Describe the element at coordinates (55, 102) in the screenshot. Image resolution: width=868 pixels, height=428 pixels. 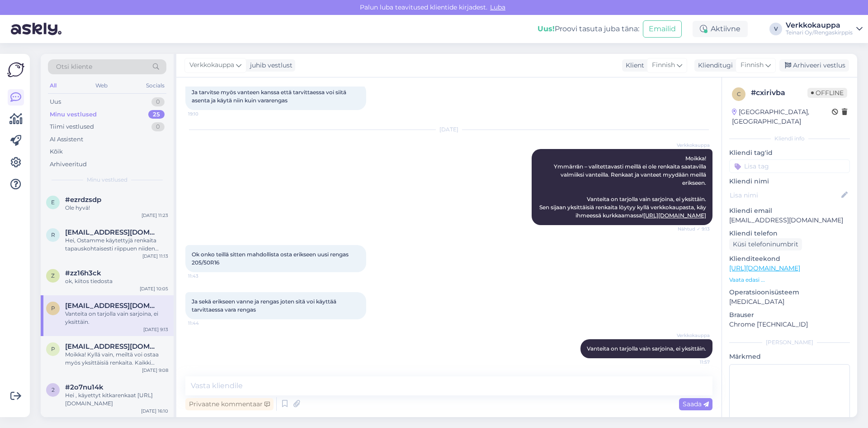
I see `div: Uus` at that location.